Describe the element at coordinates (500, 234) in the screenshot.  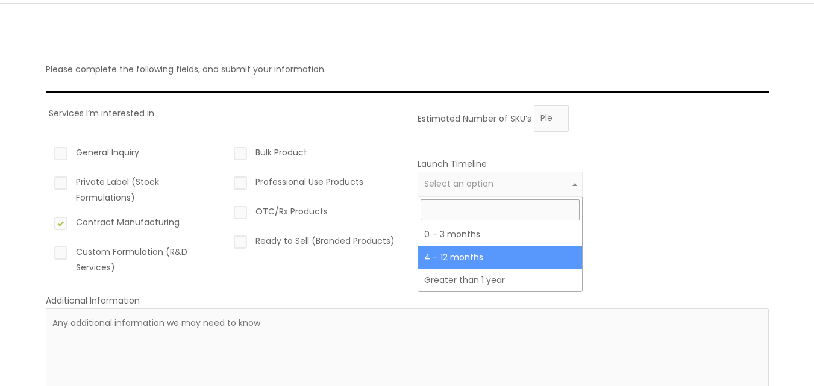
I see `li: 0 – 3 months` at that location.